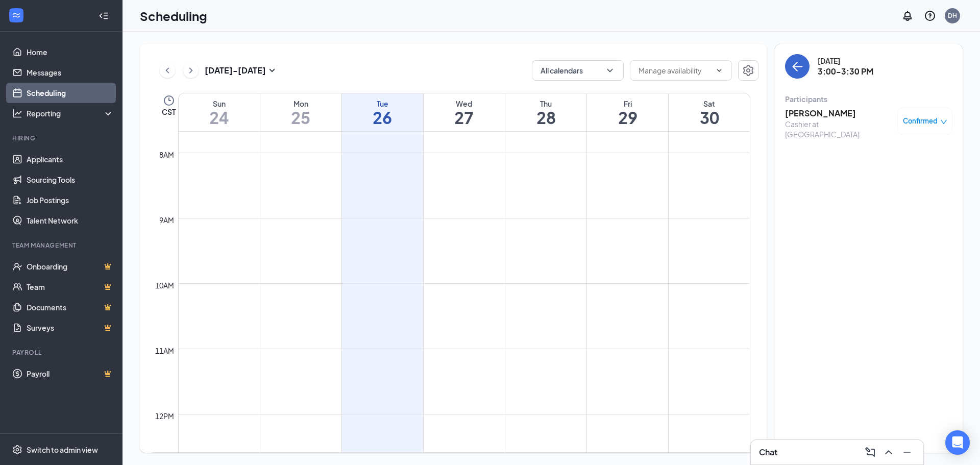  What do you see at coordinates (63, 450) in the screenshot?
I see `div: Switch to admin view` at bounding box center [63, 450].